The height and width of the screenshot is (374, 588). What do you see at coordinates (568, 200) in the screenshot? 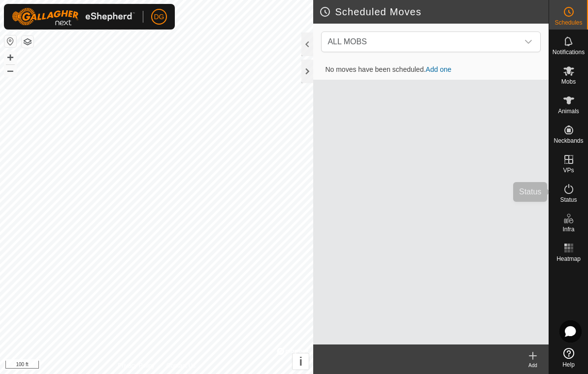
I see `span: Status` at bounding box center [568, 200].